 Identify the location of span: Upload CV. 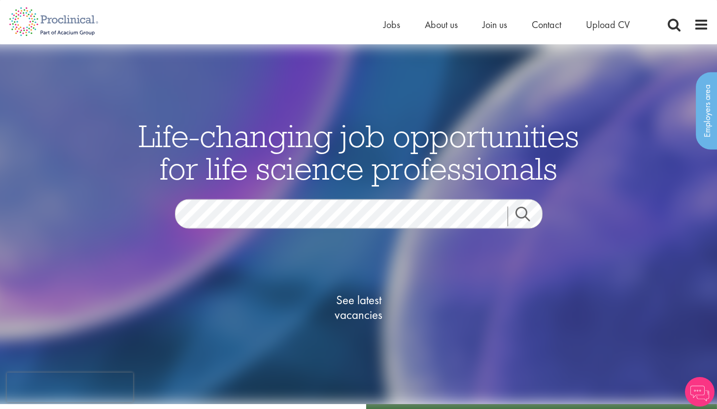
(607, 25).